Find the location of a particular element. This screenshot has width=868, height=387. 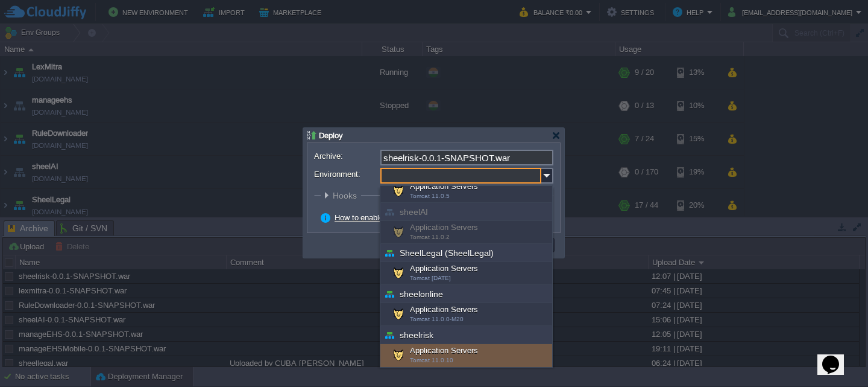

label: Environment: is located at coordinates (347, 174).